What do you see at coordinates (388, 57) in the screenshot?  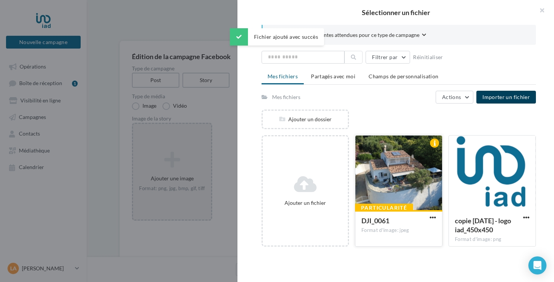 I see `button: Filtrer par` at bounding box center [388, 57].